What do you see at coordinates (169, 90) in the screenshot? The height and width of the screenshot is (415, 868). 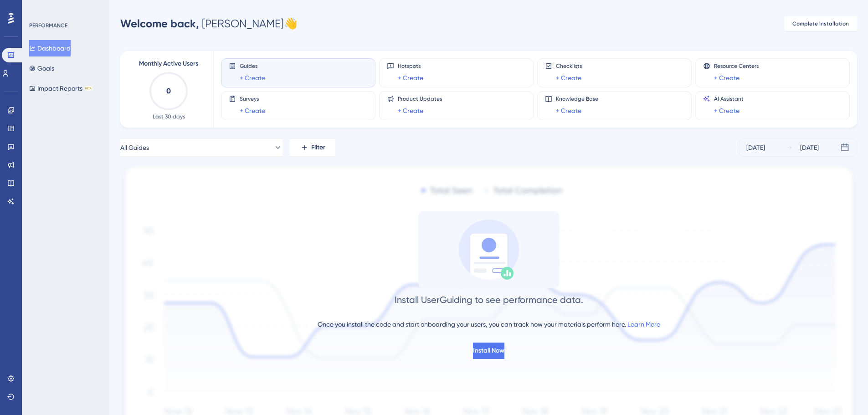 I see `text: 0` at bounding box center [169, 90].